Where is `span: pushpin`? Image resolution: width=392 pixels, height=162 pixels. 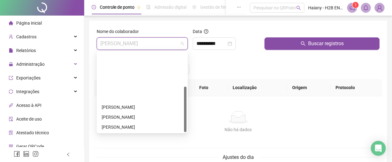
span: pushpin is located at coordinates (139, 7).